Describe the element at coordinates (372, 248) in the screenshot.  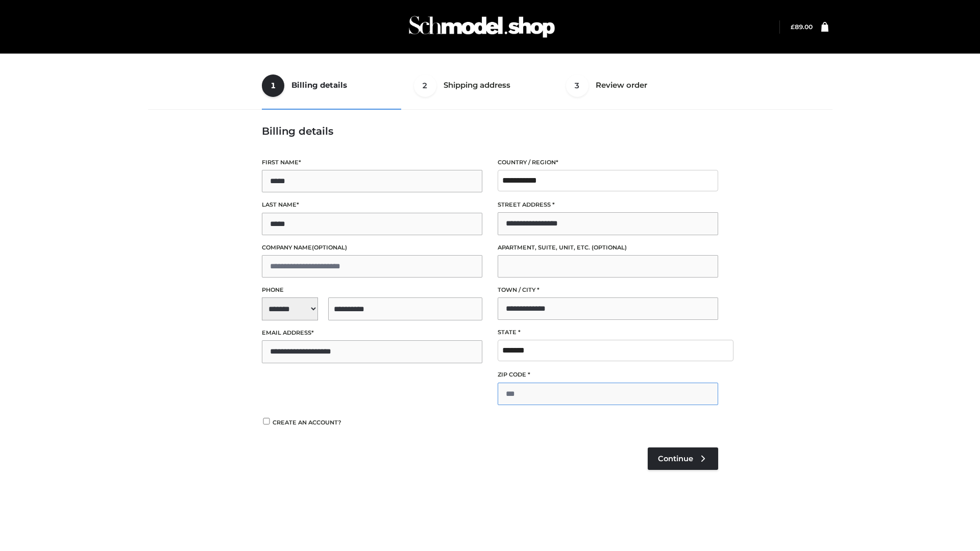
I see `label: Company name` at that location.